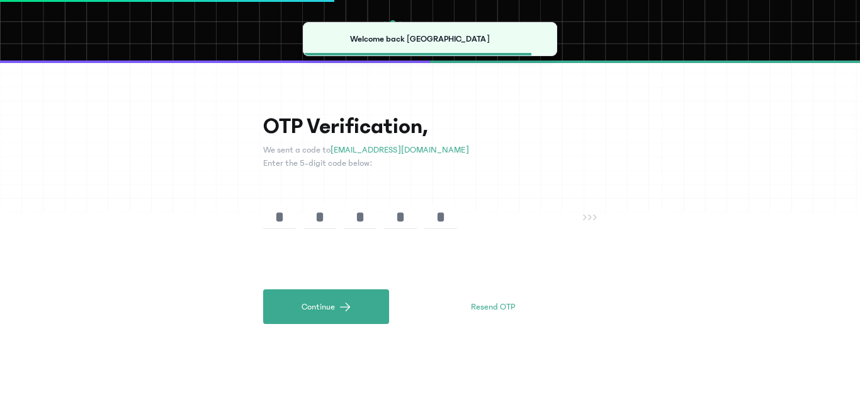  Describe the element at coordinates (326, 306) in the screenshot. I see `button: Continue` at that location.